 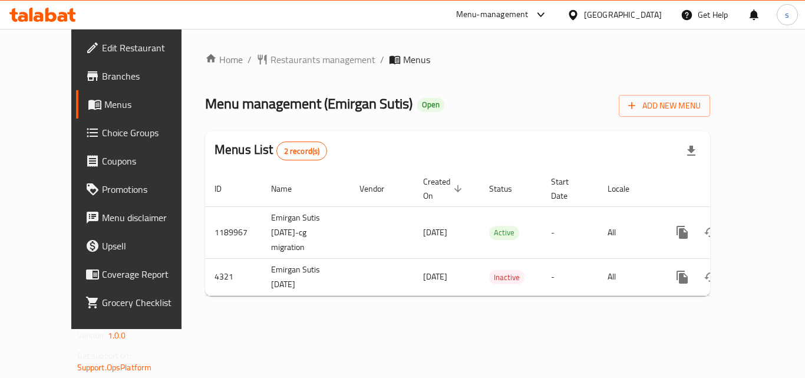 What do you see at coordinates (226, 189) in the screenshot?
I see `span: ID` at bounding box center [226, 189].